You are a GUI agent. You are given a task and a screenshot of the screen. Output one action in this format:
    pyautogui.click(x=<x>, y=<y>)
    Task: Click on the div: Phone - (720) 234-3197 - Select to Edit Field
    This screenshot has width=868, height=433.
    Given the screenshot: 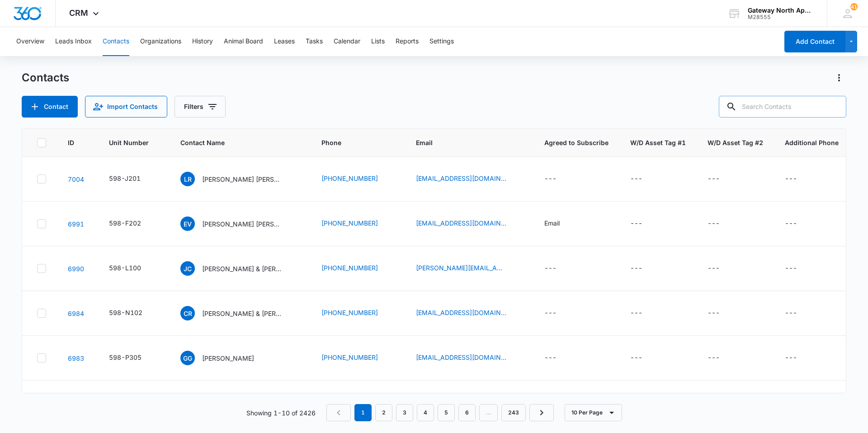 What is the action you would take?
    pyautogui.click(x=357, y=224)
    